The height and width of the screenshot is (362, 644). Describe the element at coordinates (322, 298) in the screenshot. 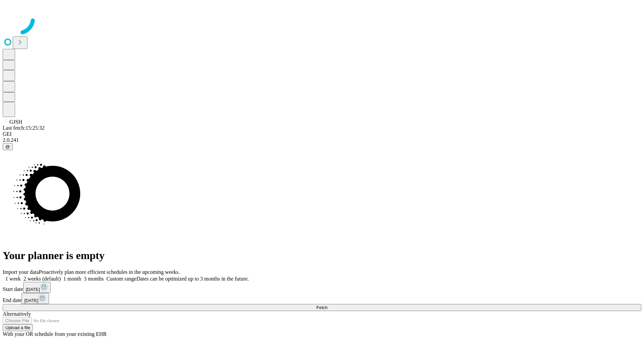

I see `div: End date` at that location.